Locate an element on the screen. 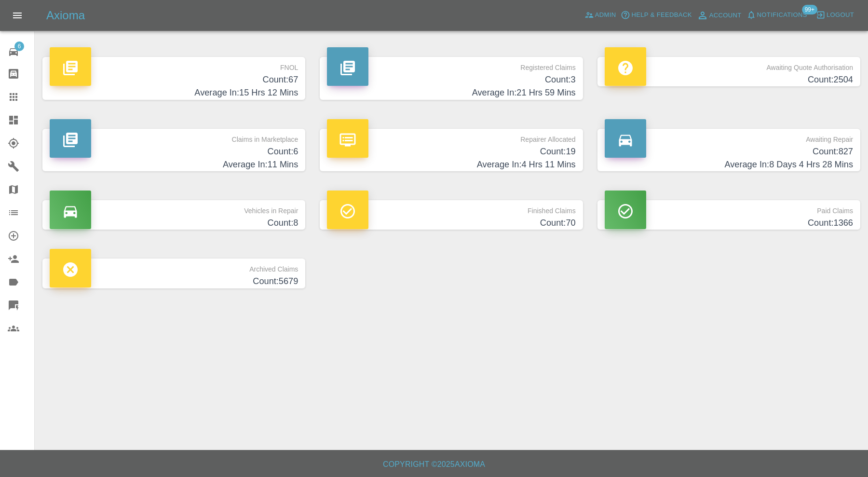  button: Help & Feedback is located at coordinates (656, 15).